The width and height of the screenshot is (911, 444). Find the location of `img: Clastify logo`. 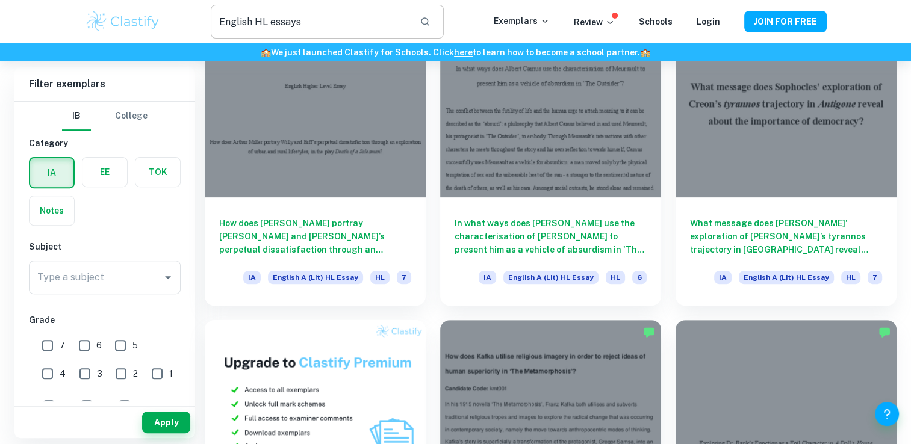

img: Clastify logo is located at coordinates (123, 22).